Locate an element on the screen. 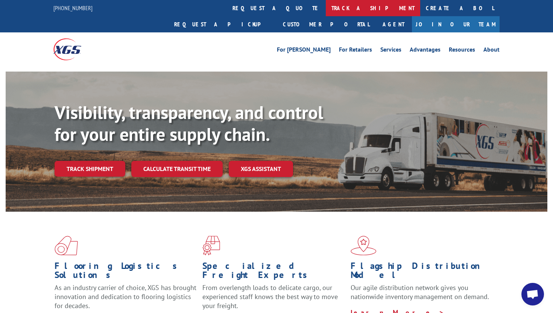  a: Track shipment is located at coordinates (90, 169).